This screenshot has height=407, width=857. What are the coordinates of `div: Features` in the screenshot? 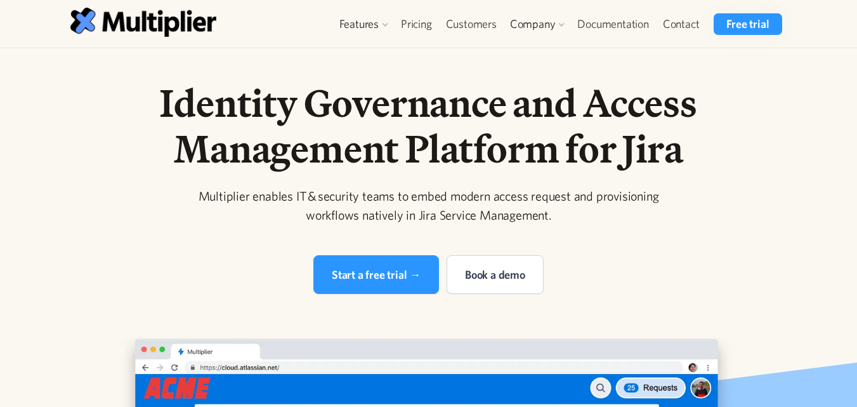 It's located at (359, 24).